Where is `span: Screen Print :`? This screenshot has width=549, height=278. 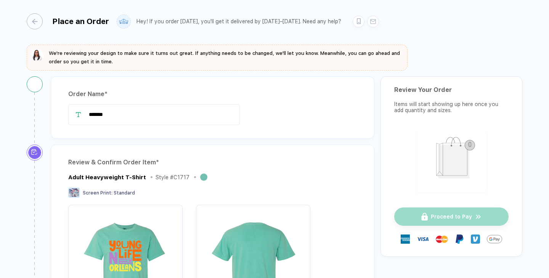
span: Screen Print : is located at coordinates (98, 193).